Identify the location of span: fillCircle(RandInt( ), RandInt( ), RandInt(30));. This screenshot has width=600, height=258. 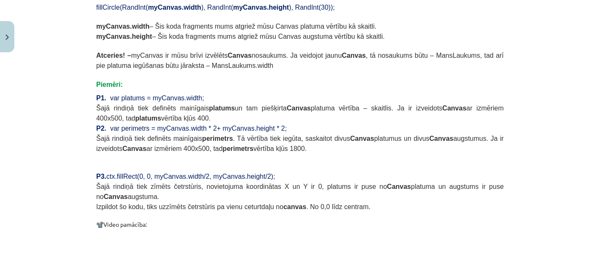
(216, 7).